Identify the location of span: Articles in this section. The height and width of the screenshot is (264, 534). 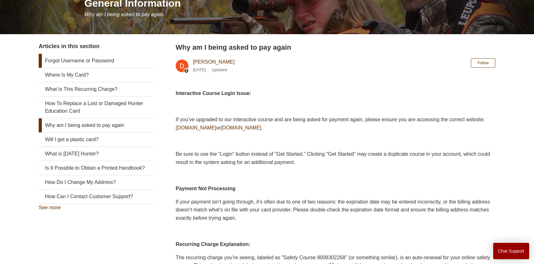
(69, 46).